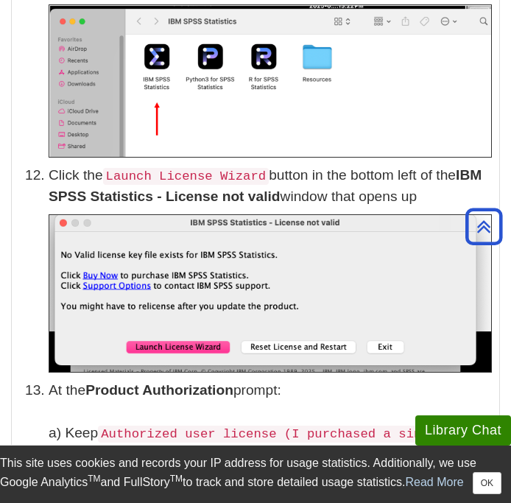 The width and height of the screenshot is (511, 503). What do you see at coordinates (270, 186) in the screenshot?
I see `p: Click the button in the bottom left of the window that opens up` at bounding box center [270, 186].